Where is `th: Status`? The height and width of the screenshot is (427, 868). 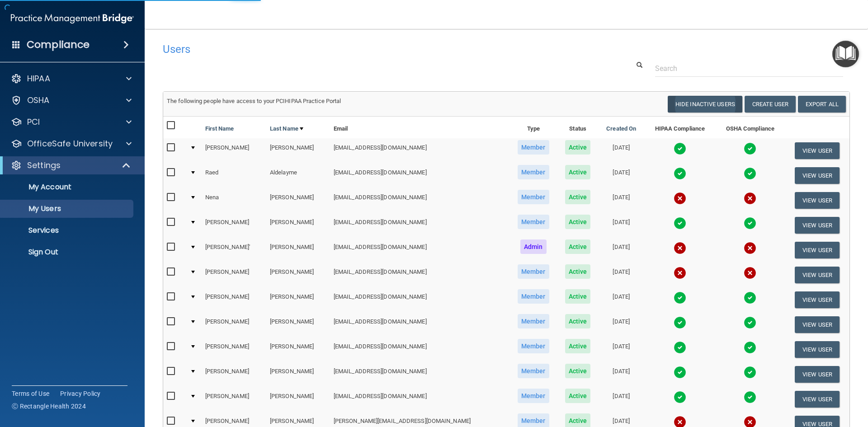
th: Status is located at coordinates (578, 127).